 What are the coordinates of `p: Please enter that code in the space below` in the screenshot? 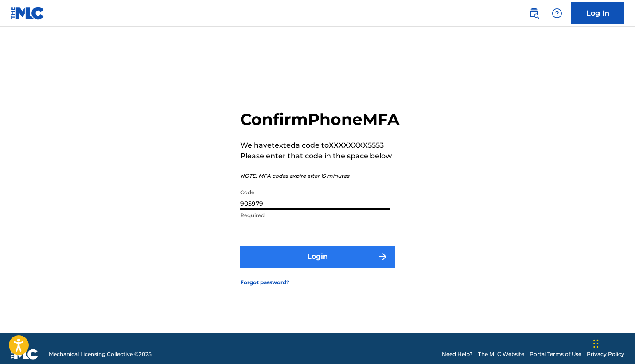 It's located at (320, 156).